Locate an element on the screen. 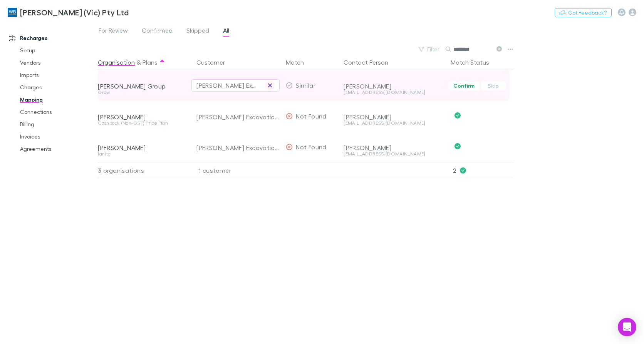  p: 2 is located at coordinates (483, 170).